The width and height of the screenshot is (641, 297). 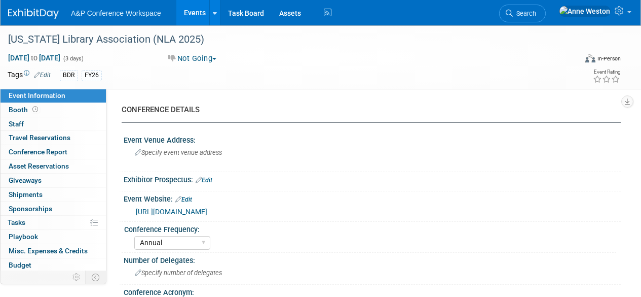 What do you see at coordinates (193, 58) in the screenshot?
I see `button: Not Going` at bounding box center [193, 58].